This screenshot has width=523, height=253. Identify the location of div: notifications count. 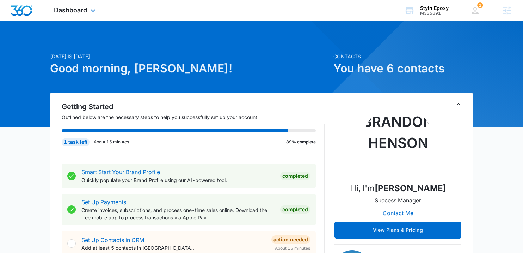
(480, 5).